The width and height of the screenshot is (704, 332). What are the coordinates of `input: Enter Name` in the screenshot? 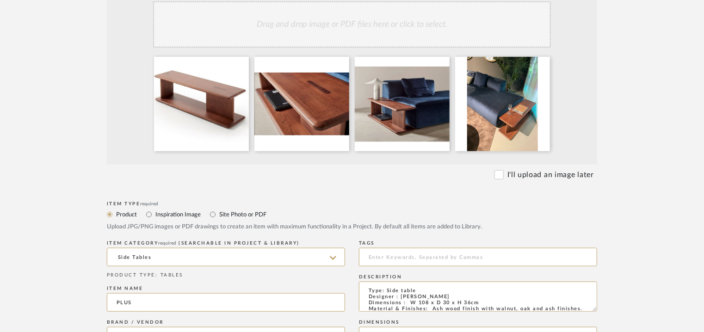 It's located at (226, 302).